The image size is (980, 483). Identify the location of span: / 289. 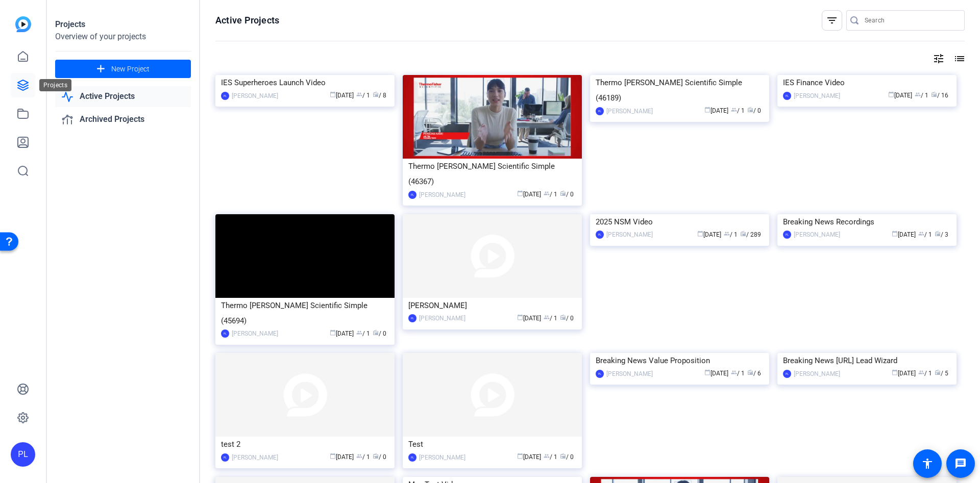
(750, 235).